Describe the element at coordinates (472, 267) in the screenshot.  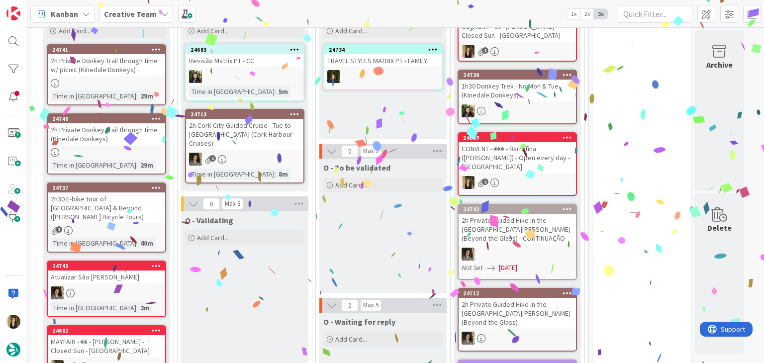
I see `i: Not Set` at that location.